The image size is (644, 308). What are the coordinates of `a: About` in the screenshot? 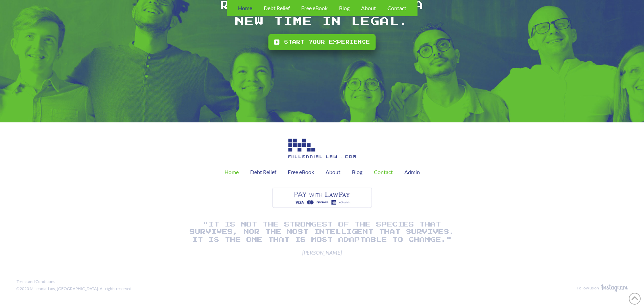 It's located at (333, 172).